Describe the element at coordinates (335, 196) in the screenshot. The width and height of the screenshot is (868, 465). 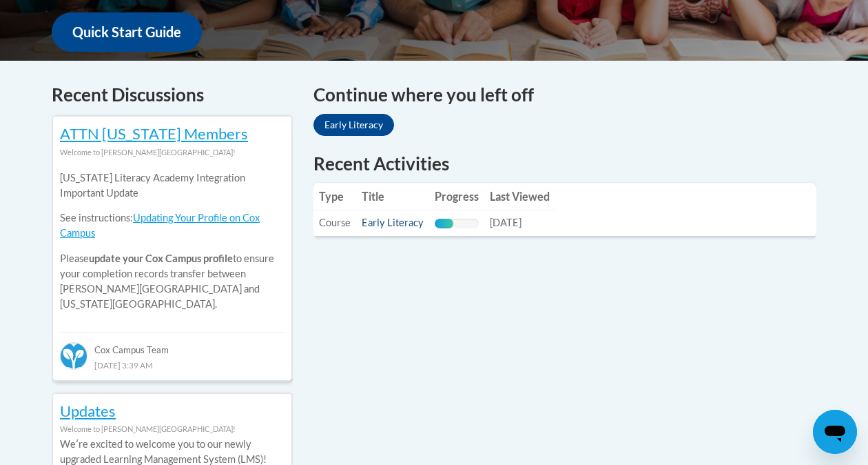
I see `th: Type` at that location.